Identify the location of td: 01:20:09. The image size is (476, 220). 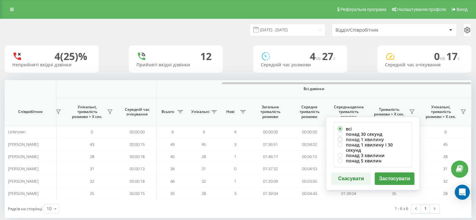
(270, 181).